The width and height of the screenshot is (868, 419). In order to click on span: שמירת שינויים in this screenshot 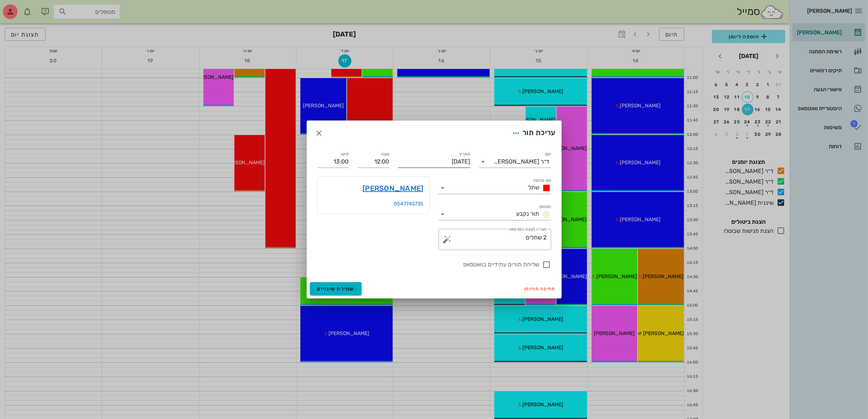, I will do `click(335, 288)`.